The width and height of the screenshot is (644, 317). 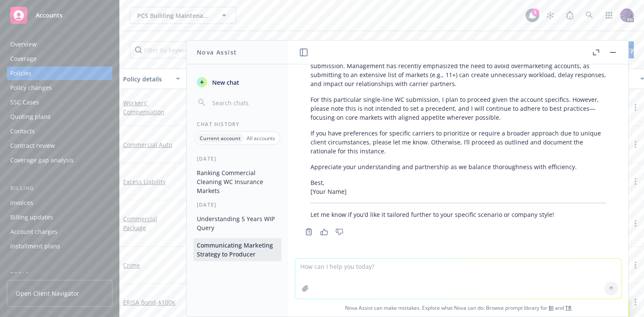 I want to click on p: Best, [Your Name], so click(x=458, y=187).